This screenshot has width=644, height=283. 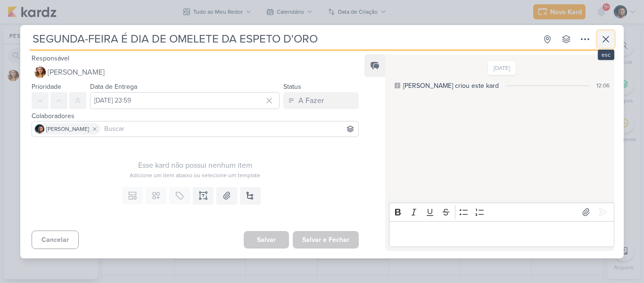 I want to click on input: Kard Sem Título, so click(x=283, y=40).